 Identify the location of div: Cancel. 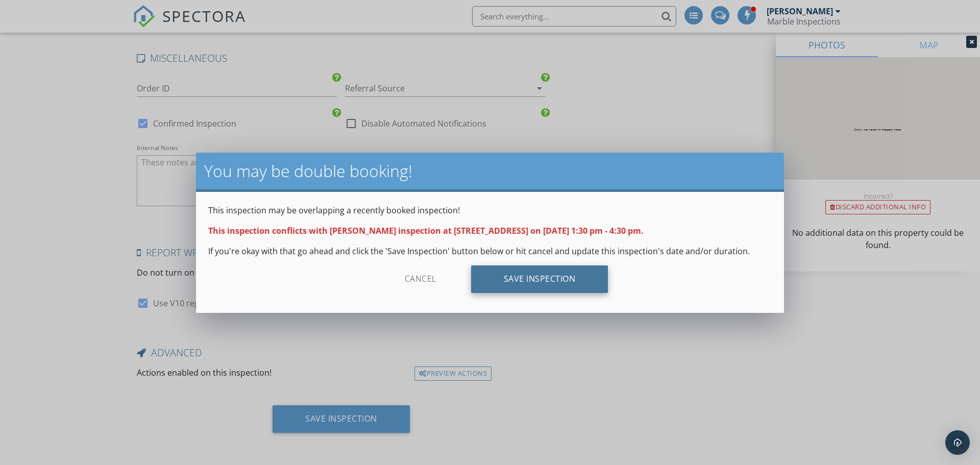
(421, 279).